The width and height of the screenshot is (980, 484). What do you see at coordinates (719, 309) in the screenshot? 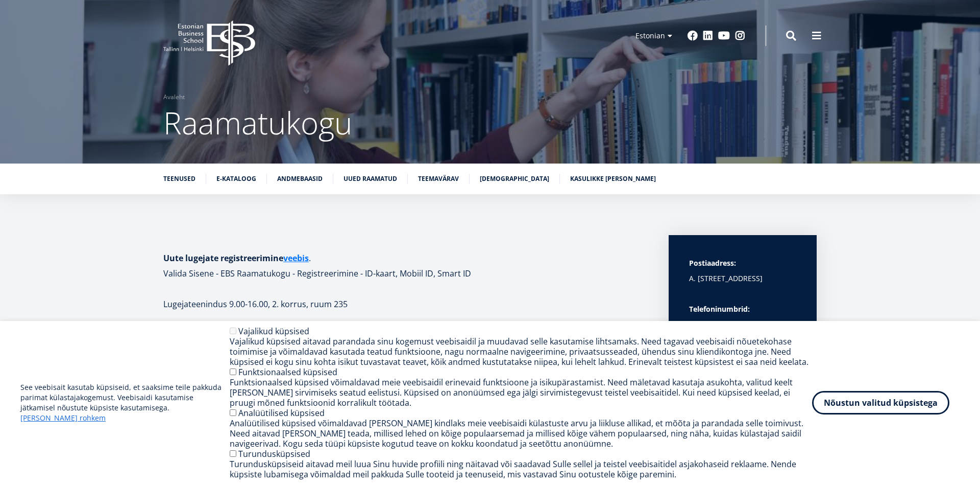
I see `strong: Telefoninumbrid:` at bounding box center [719, 309].